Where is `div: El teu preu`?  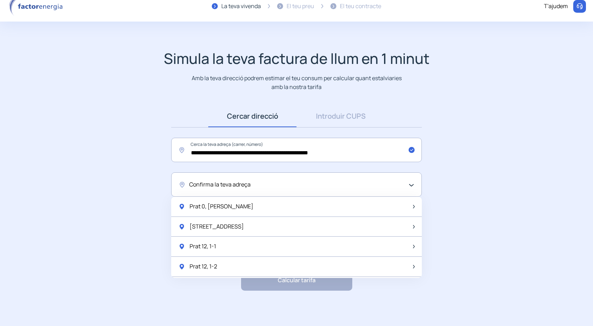
div: El teu preu is located at coordinates (300, 6).